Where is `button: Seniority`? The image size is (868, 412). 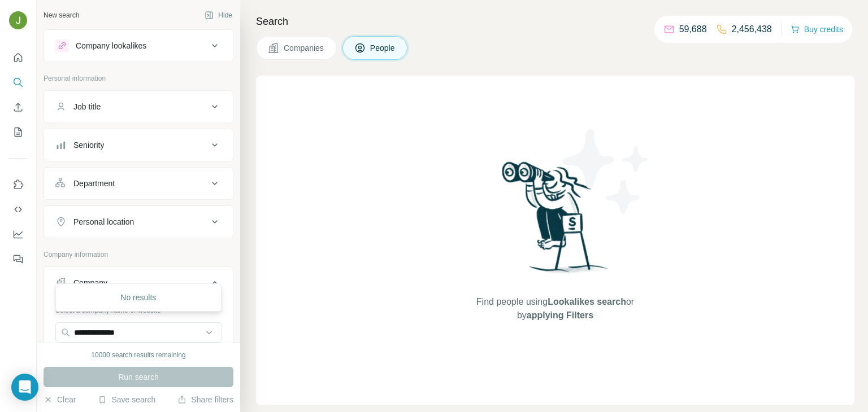 button: Seniority is located at coordinates (138, 146).